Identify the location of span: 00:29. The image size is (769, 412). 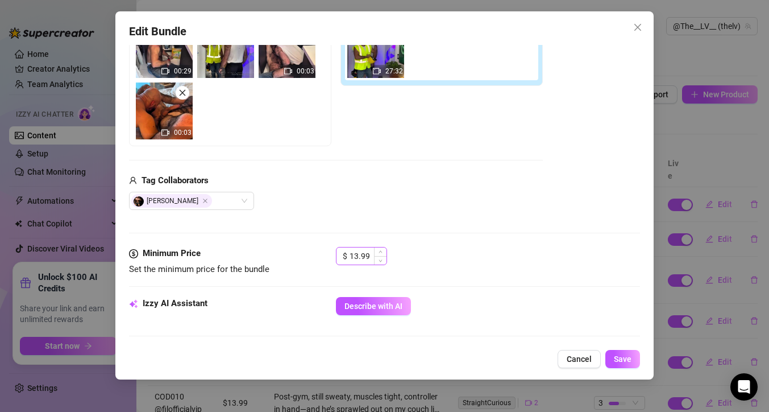
(183, 71).